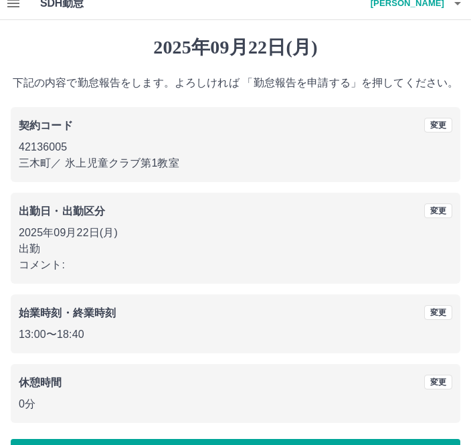 The image size is (471, 445). What do you see at coordinates (235, 47) in the screenshot?
I see `h1: 2025年09月22日(月)` at bounding box center [235, 47].